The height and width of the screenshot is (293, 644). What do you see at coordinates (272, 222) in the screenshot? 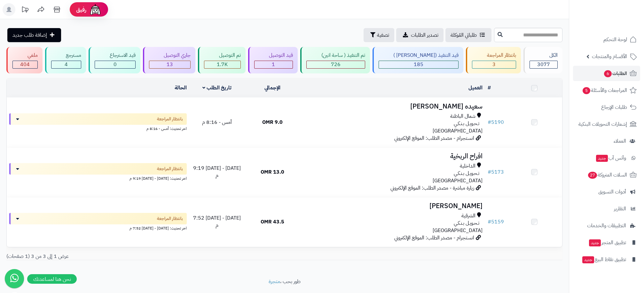
I see `span: 43.5 OMR` at bounding box center [272, 222].